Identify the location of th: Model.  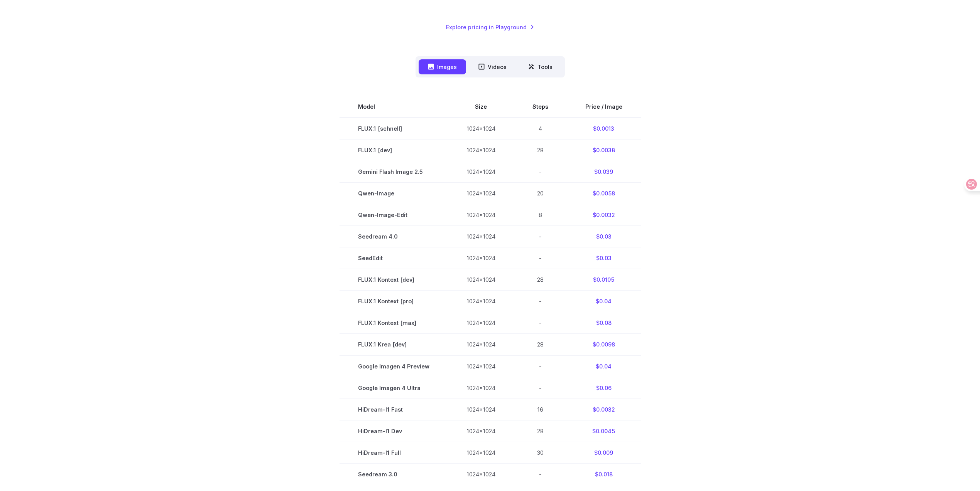
(394, 107).